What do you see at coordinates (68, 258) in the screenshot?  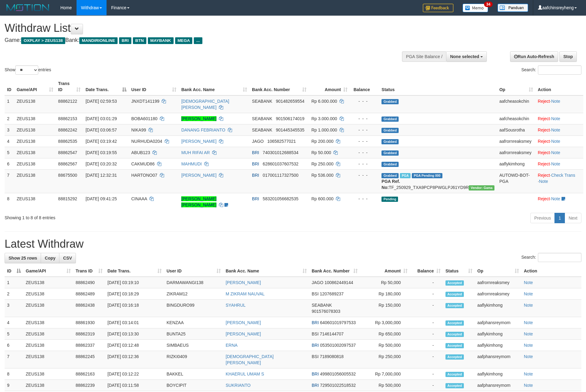 I see `a: CSV` at bounding box center [68, 258].